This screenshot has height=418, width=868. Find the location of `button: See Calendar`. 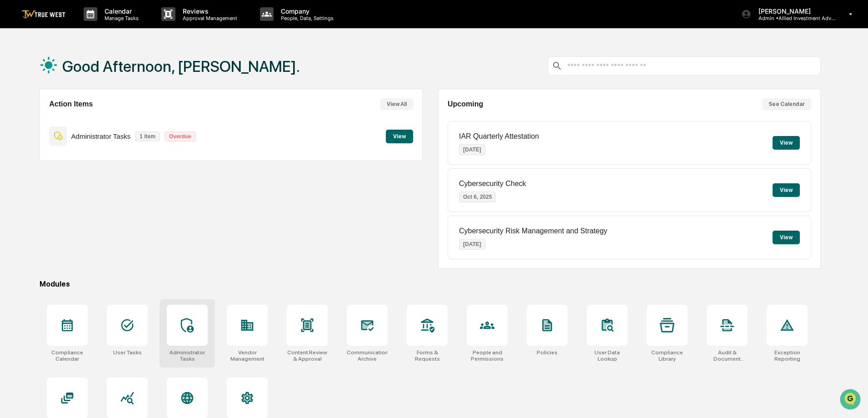

button: See Calendar is located at coordinates (787, 104).